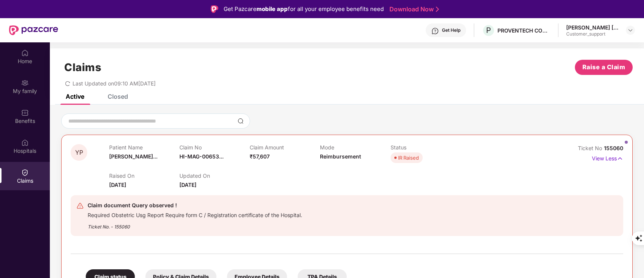 The height and width of the screenshot is (278, 644). Describe the element at coordinates (144, 147) in the screenshot. I see `p: Patient Name` at that location.